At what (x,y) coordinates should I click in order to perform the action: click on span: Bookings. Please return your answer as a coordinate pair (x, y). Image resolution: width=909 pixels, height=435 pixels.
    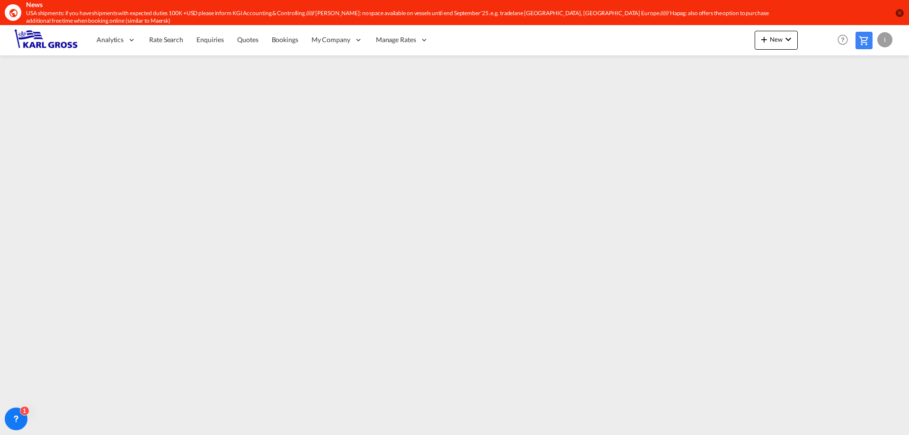
    Looking at the image, I should click on (285, 39).